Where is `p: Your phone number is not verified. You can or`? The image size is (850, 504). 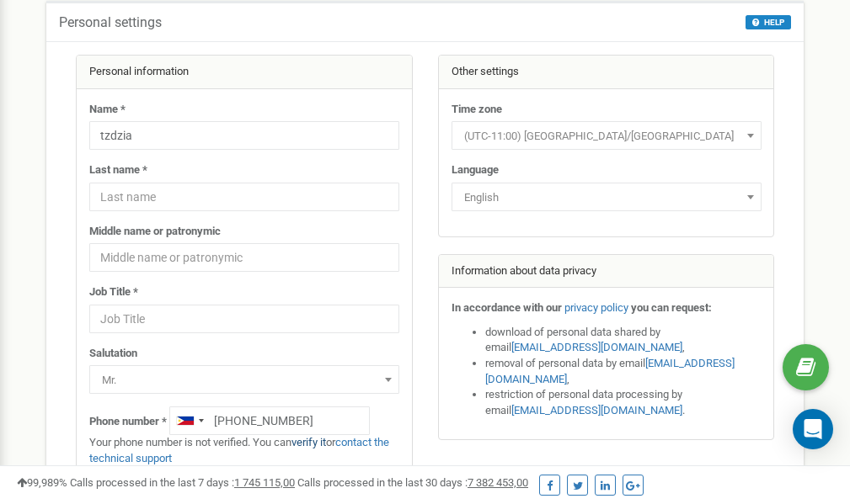
p: Your phone number is not verified. You can or is located at coordinates (244, 450).